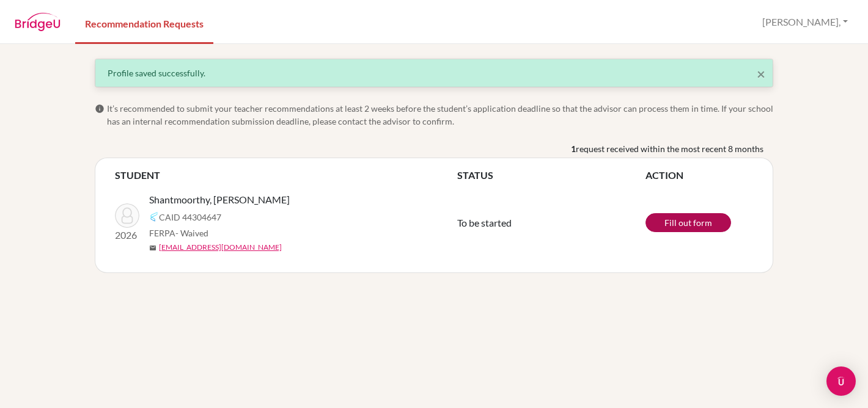 Image resolution: width=868 pixels, height=408 pixels. What do you see at coordinates (484, 222) in the screenshot?
I see `span: To be started` at bounding box center [484, 222].